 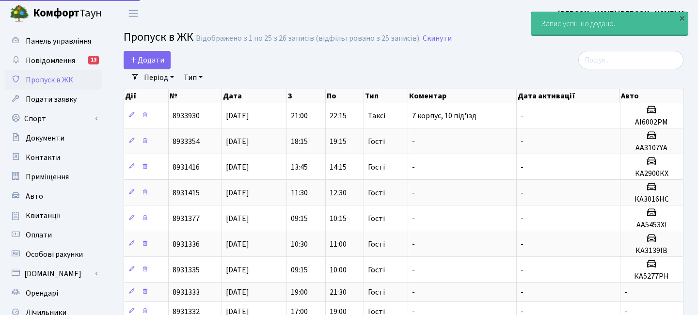 I want to click on a: Спорт, so click(x=53, y=119).